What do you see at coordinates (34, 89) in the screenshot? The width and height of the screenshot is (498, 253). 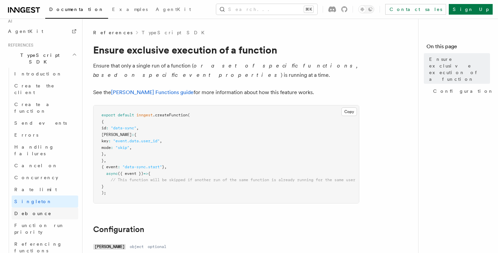 I see `span: Create the client` at bounding box center [34, 89].